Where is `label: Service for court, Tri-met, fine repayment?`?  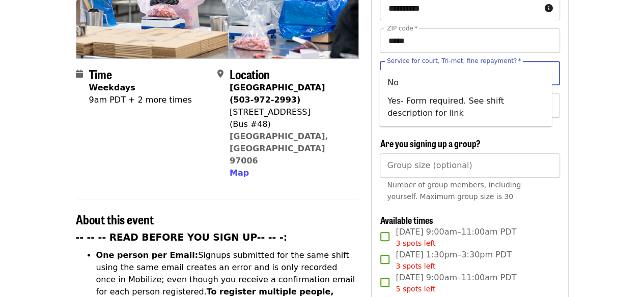
label: Service for court, Tri-met, fine repayment? is located at coordinates (454, 61).